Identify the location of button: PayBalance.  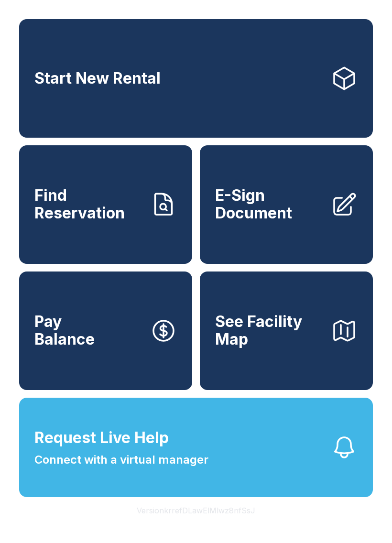
(106, 331).